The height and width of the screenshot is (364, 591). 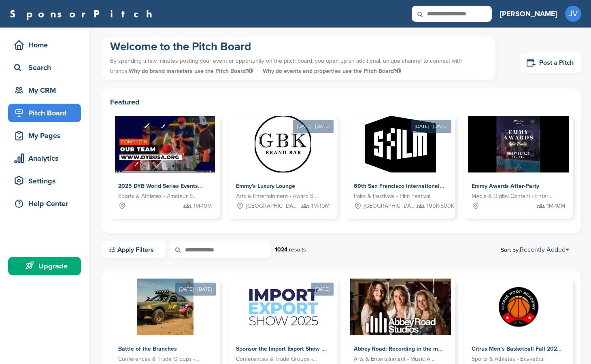 I want to click on a: Search, so click(x=45, y=67).